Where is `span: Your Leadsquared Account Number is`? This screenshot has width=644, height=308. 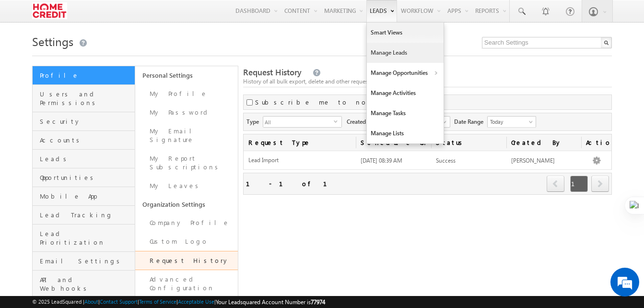
span: Your Leadsquared Account Number is is located at coordinates (270, 302).